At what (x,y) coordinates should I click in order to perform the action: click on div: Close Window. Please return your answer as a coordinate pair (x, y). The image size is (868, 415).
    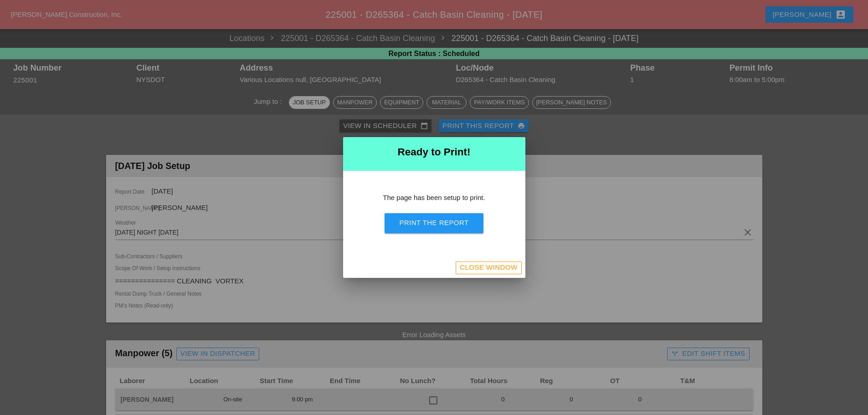
    Looking at the image, I should click on (489, 267).